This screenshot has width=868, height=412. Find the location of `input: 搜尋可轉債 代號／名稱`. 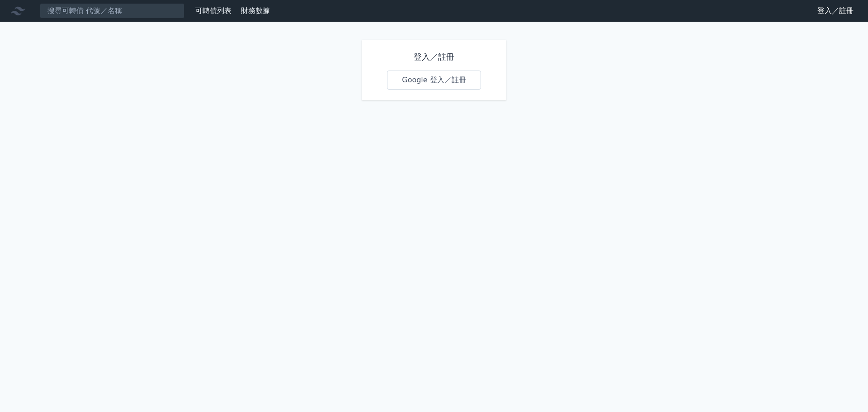

input: 搜尋可轉債 代號／名稱 is located at coordinates (112, 11).